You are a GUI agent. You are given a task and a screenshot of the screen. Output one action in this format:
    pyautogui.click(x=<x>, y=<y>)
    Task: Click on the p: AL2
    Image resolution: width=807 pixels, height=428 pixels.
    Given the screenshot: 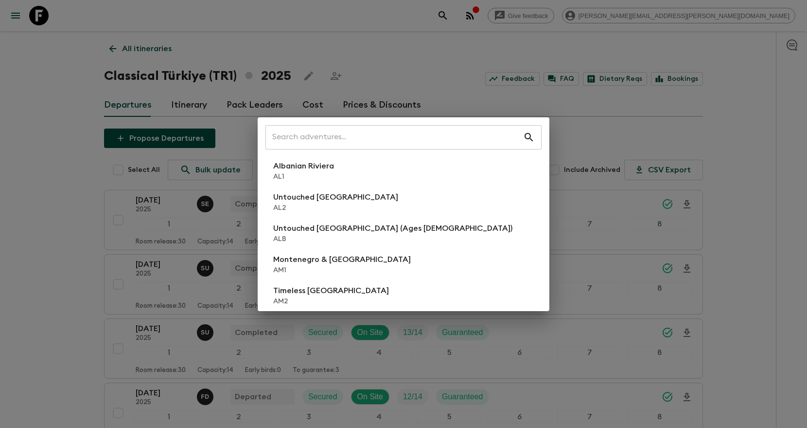 What is the action you would take?
    pyautogui.click(x=336, y=208)
    